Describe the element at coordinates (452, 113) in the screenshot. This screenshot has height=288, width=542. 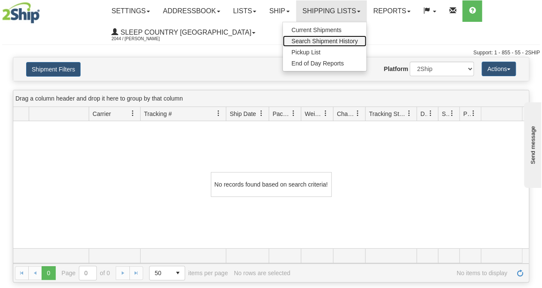
I see `a: Shipment Issues filter column settings` at that location.